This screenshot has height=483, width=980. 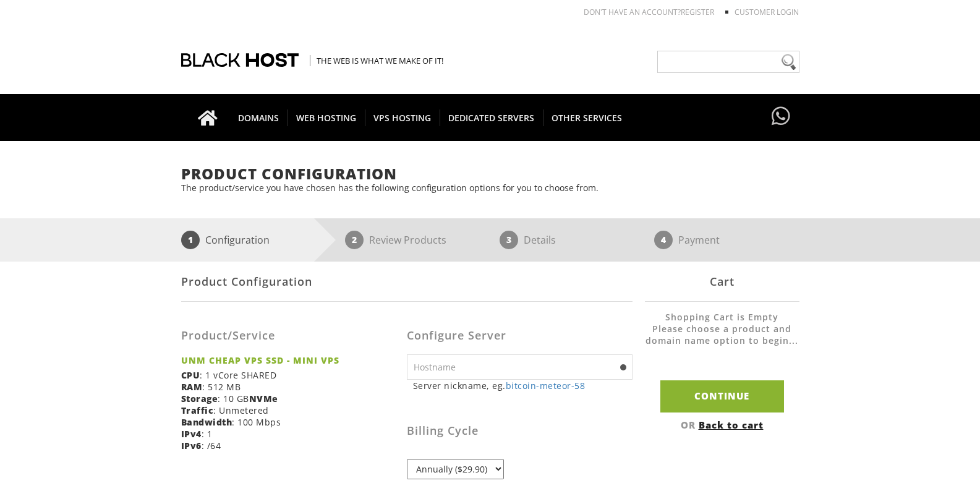 What do you see at coordinates (238, 240) in the screenshot?
I see `p: Configuration` at bounding box center [238, 240].